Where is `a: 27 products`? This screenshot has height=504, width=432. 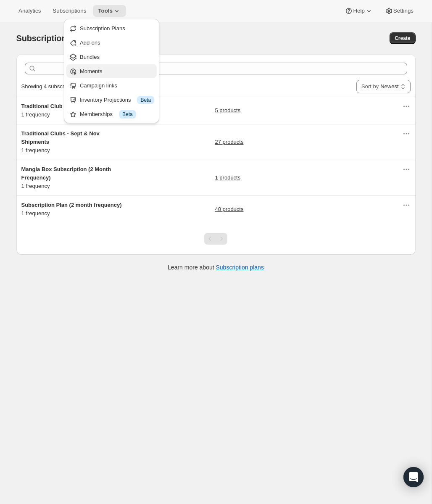
a: 27 products is located at coordinates (230, 142).